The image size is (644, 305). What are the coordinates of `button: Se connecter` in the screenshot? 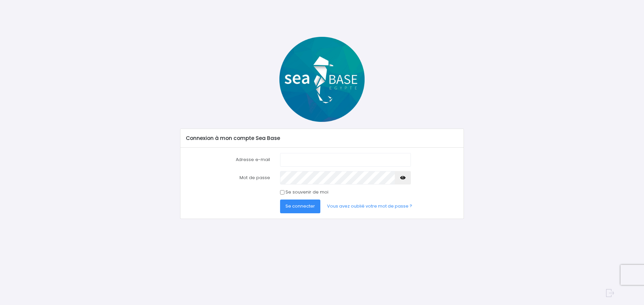 It's located at (300, 207).